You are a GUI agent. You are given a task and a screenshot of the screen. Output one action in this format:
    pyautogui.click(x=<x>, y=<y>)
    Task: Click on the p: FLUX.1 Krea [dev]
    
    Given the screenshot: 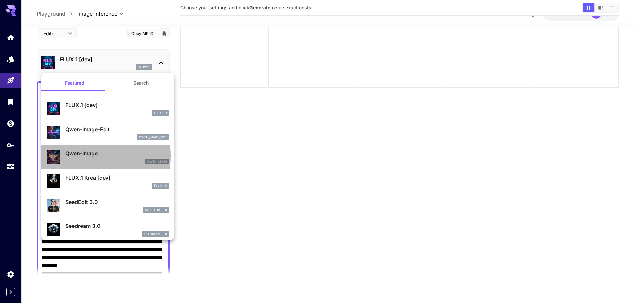 What is the action you would take?
    pyautogui.click(x=117, y=178)
    